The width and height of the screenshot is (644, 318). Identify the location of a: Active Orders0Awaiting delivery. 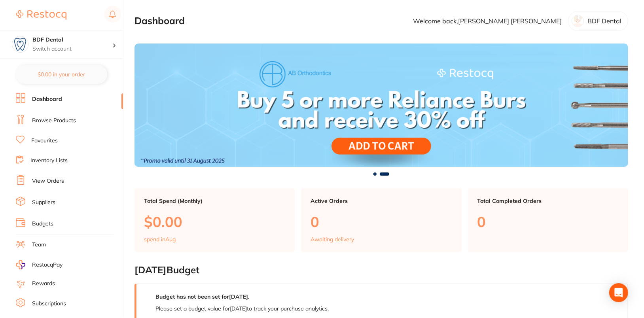
(381, 221).